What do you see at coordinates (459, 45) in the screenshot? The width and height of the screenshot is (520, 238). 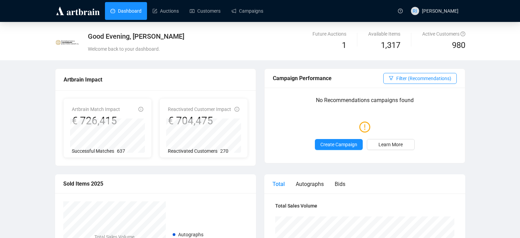 I see `span: 980` at bounding box center [459, 45].